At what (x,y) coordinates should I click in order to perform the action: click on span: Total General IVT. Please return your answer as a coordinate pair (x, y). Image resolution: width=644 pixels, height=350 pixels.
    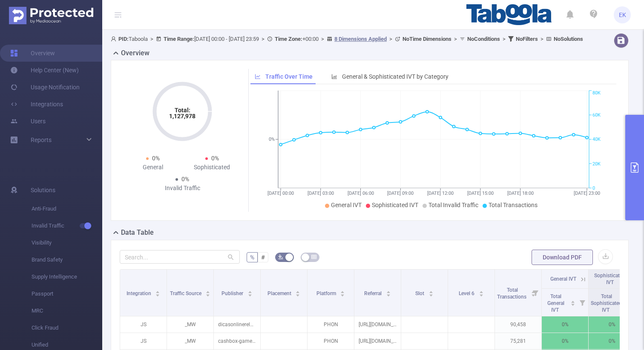
    Looking at the image, I should click on (556, 303).